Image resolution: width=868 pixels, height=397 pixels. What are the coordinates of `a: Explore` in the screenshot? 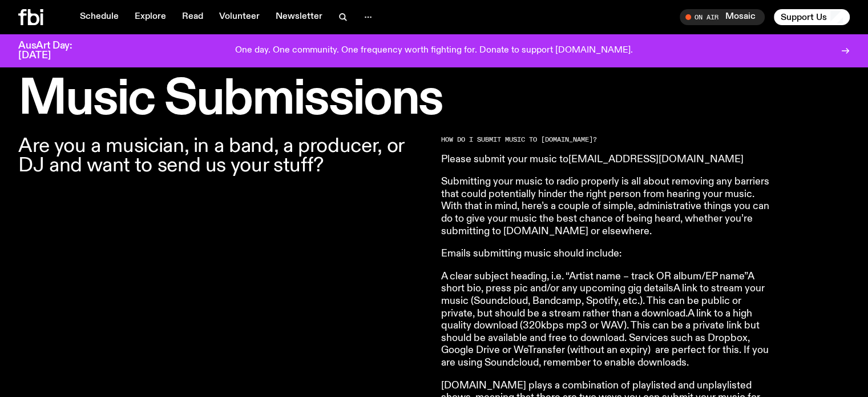 It's located at (150, 17).